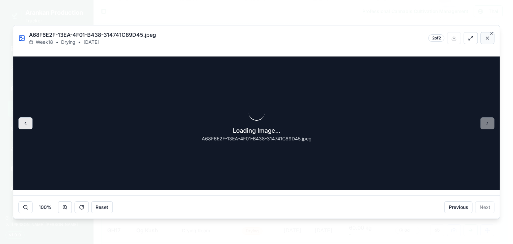 Image resolution: width=513 pixels, height=244 pixels. What do you see at coordinates (257, 131) in the screenshot?
I see `div: Loading Image...` at bounding box center [257, 131].